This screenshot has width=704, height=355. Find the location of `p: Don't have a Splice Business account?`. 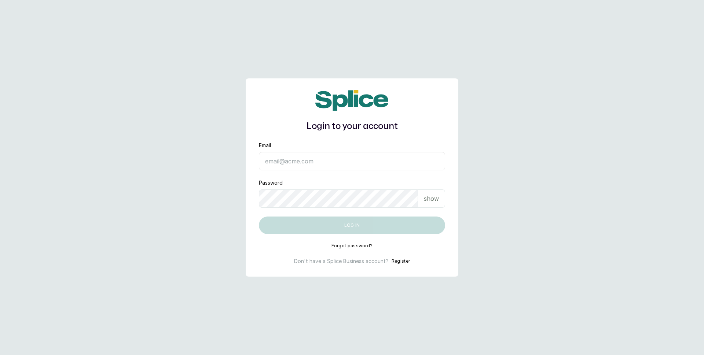

p: Don't have a Splice Business account? is located at coordinates (341, 261).